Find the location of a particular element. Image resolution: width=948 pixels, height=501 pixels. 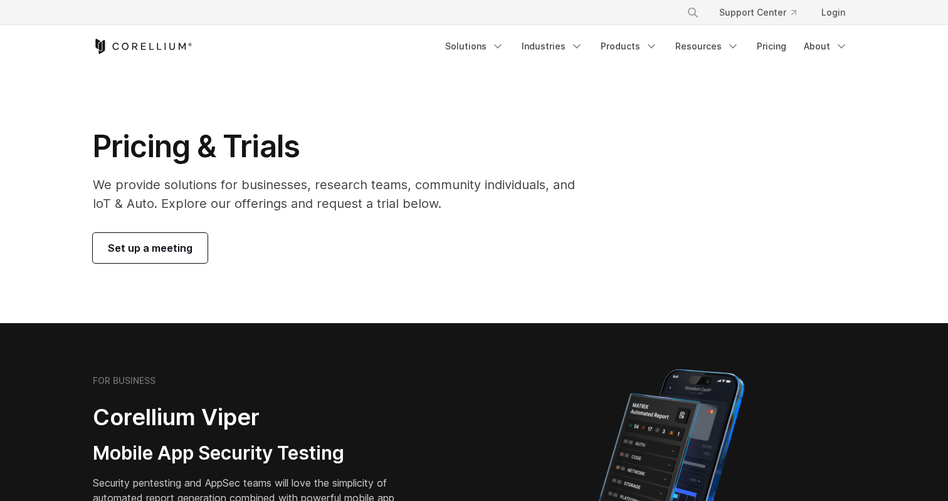

a: Solutions is located at coordinates (474, 46).